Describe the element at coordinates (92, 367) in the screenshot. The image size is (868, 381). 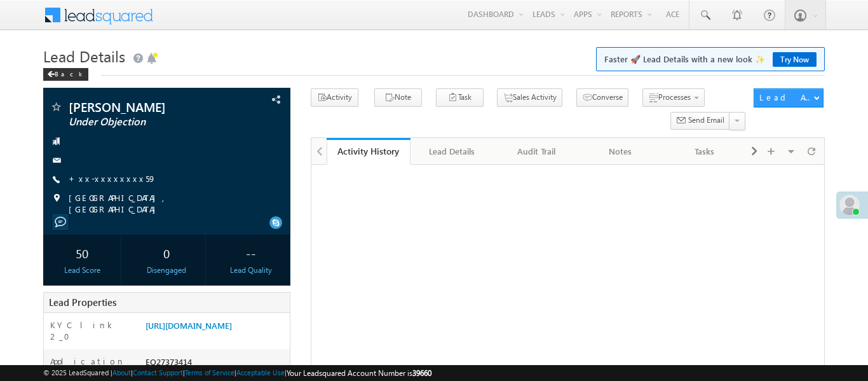
I see `label: Application Number` at that location.